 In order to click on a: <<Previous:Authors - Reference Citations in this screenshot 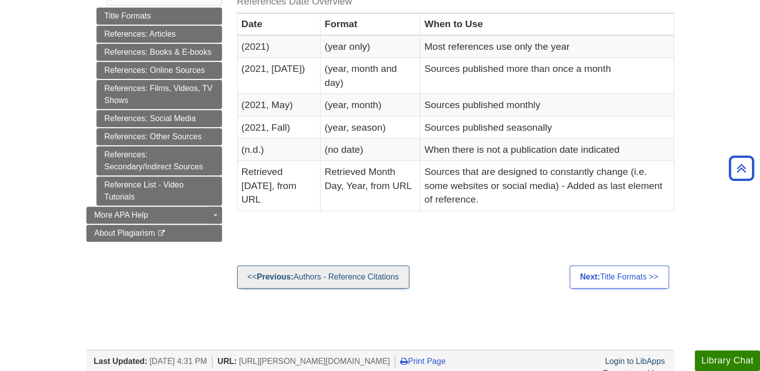, I will do `click(323, 277)`.